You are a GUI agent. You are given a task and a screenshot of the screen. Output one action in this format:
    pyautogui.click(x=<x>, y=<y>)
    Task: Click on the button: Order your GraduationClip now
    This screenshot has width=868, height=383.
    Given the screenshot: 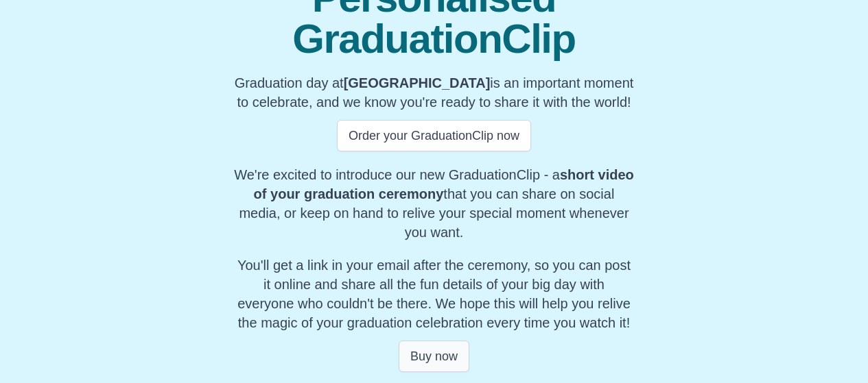 What is the action you would take?
    pyautogui.click(x=433, y=136)
    